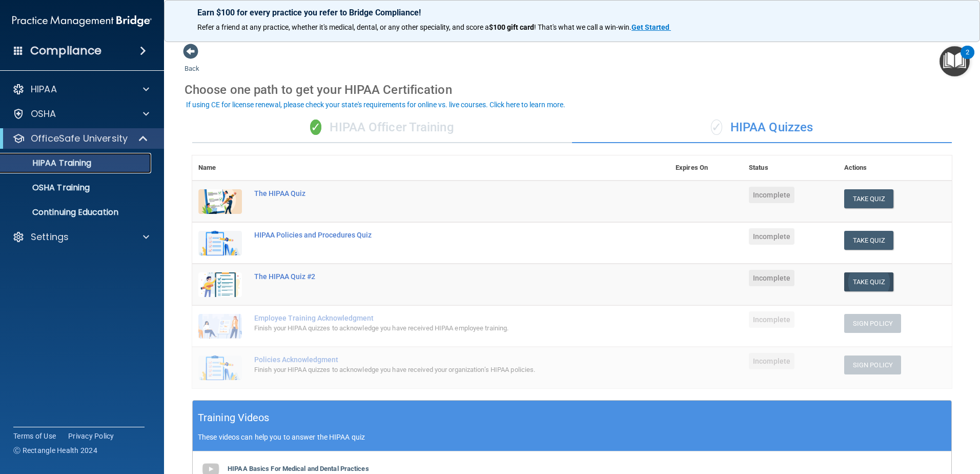 The width and height of the screenshot is (980, 474). Describe the element at coordinates (436, 276) in the screenshot. I see `div: The HIPAA Quiz #2` at that location.